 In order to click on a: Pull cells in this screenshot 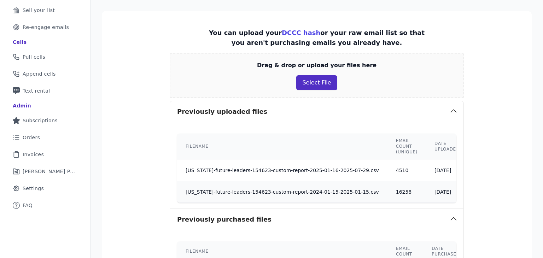, I will do `click(45, 57)`.